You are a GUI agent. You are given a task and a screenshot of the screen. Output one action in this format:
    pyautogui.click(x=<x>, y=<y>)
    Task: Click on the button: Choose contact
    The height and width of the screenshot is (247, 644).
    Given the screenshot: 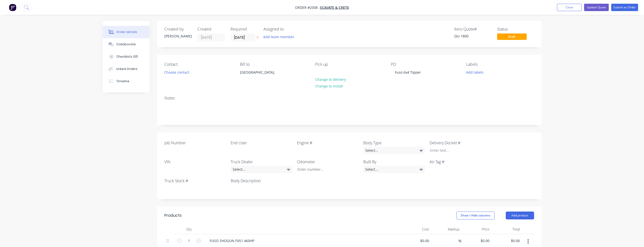 What is the action you would take?
    pyautogui.click(x=176, y=72)
    